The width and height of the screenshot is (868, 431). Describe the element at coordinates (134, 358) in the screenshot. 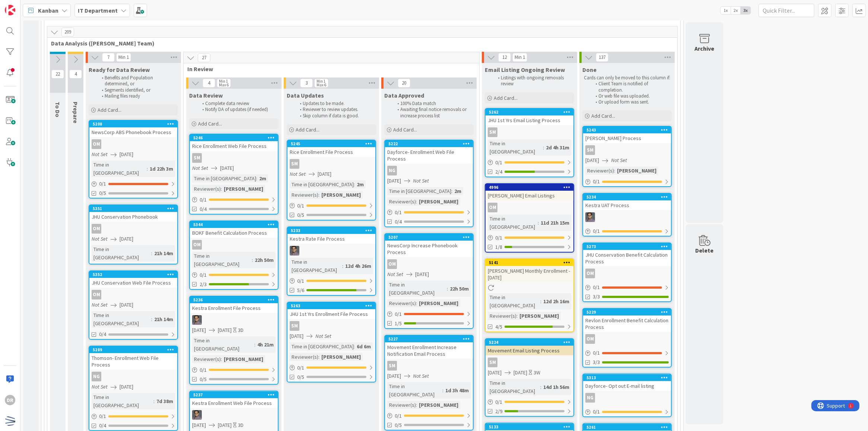

I see `div: 5289Thomson- Enrollment Web File Process` at that location.